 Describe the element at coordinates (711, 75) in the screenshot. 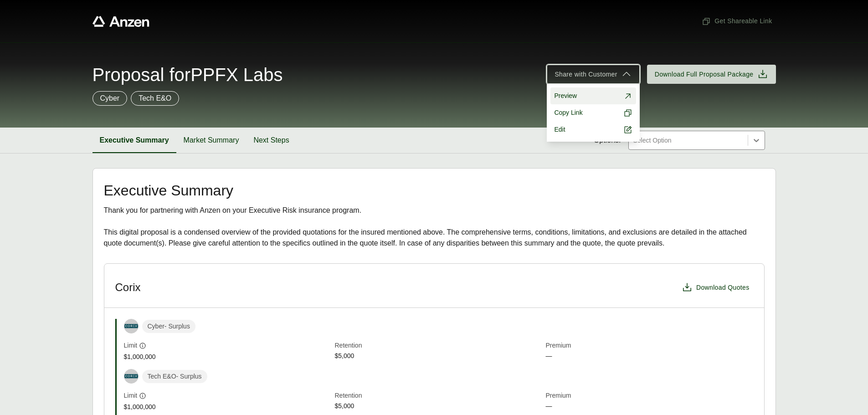

I see `button: Download Full Proposal Package` at that location.